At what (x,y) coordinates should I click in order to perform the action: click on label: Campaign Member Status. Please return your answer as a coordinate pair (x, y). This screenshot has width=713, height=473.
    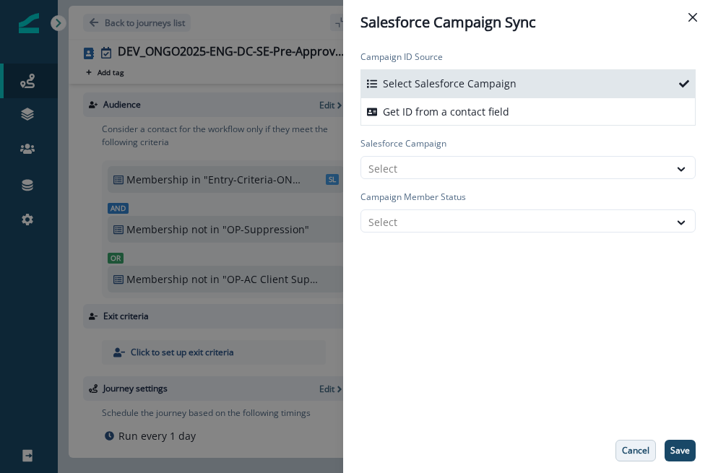
    Looking at the image, I should click on (524, 197).